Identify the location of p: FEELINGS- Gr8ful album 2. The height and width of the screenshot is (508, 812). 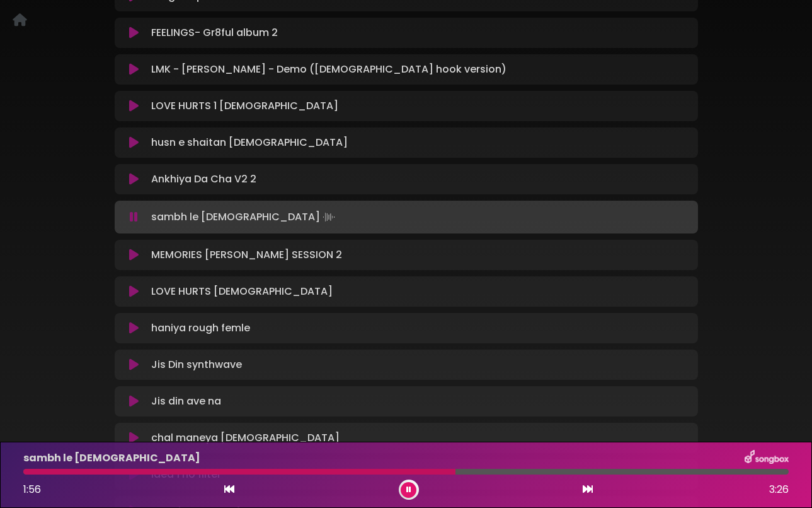
(215, 33).